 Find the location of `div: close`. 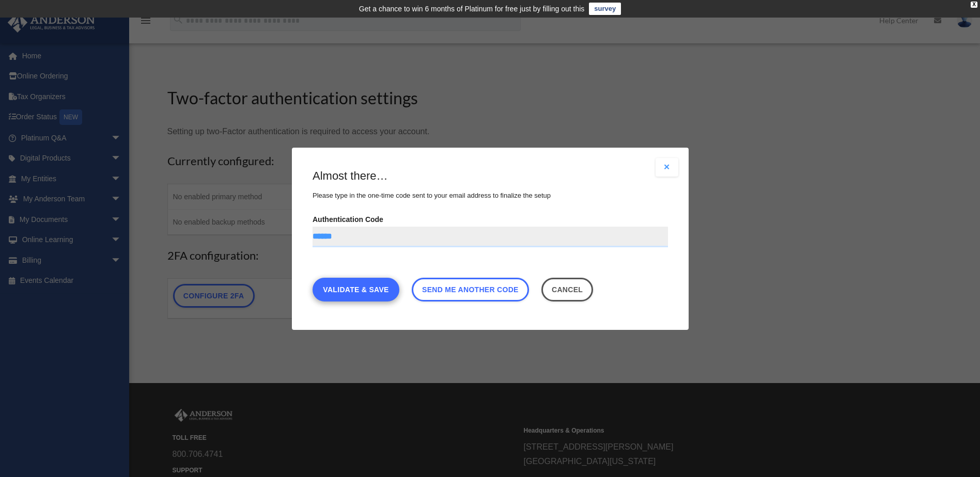

div: close is located at coordinates (974, 4).